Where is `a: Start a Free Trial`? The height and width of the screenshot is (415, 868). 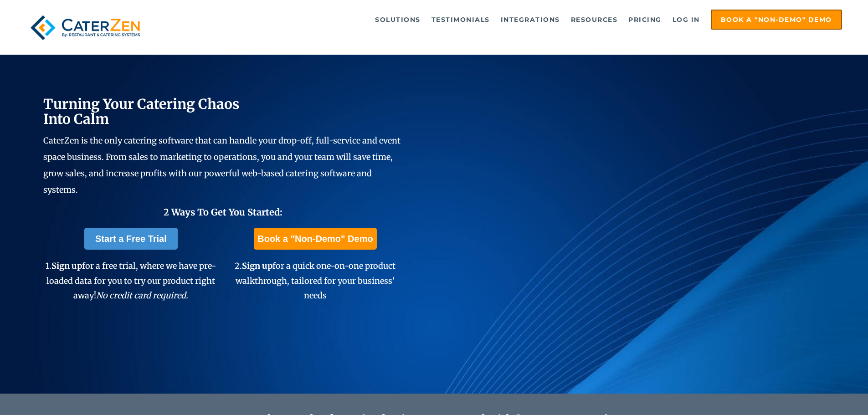 a: Start a Free Trial is located at coordinates (131, 238).